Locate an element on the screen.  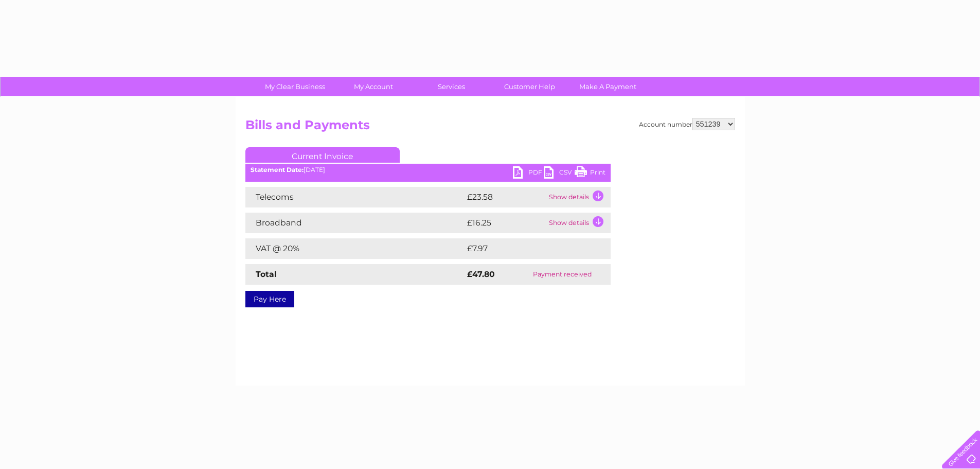
a: Print is located at coordinates (590, 173).